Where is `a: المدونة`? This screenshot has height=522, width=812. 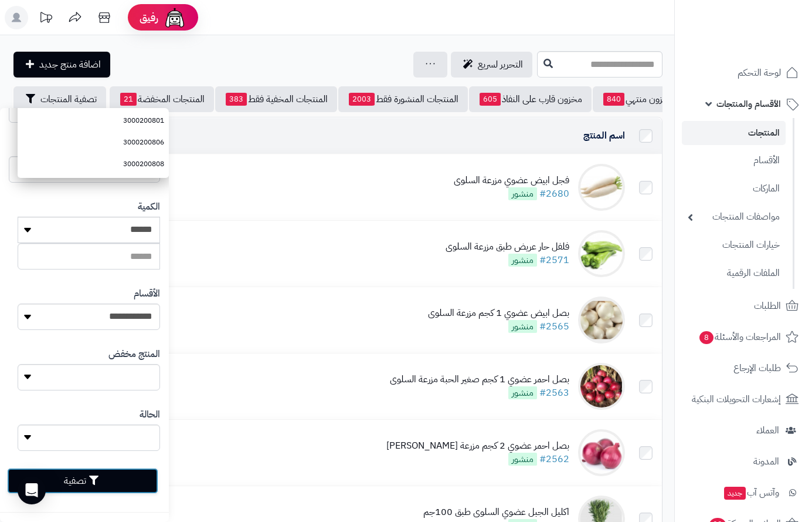
a: المدونة is located at coordinates (744, 461).